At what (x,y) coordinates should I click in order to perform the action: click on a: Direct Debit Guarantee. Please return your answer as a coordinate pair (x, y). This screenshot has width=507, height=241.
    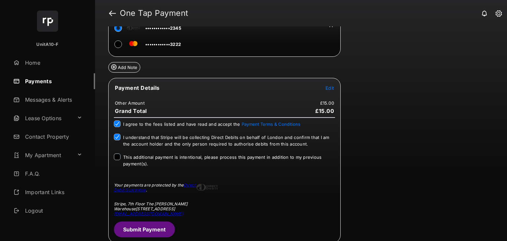
    Looking at the image, I should click on (155, 187).